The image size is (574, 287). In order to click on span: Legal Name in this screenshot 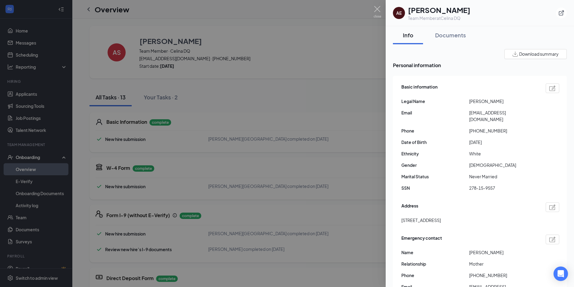, I will do `click(435, 101)`.